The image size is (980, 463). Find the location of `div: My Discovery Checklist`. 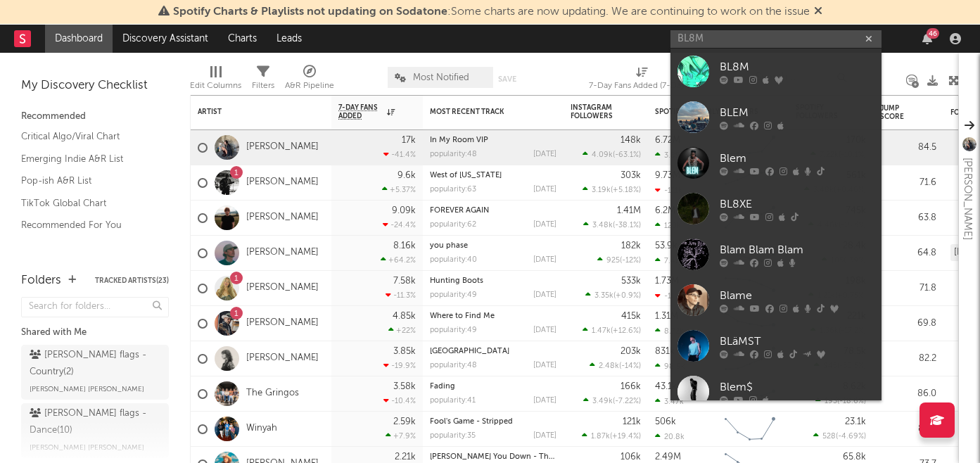

div: My Discovery Checklist is located at coordinates (95, 86).